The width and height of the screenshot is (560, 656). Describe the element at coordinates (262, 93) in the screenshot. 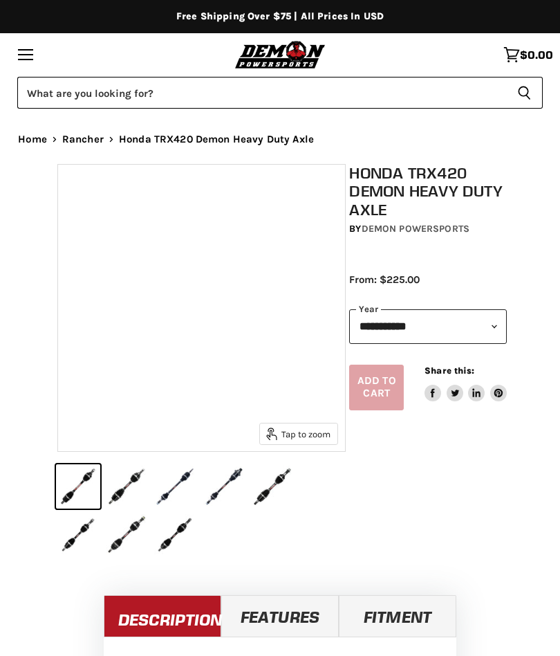

I see `input: Search` at that location.